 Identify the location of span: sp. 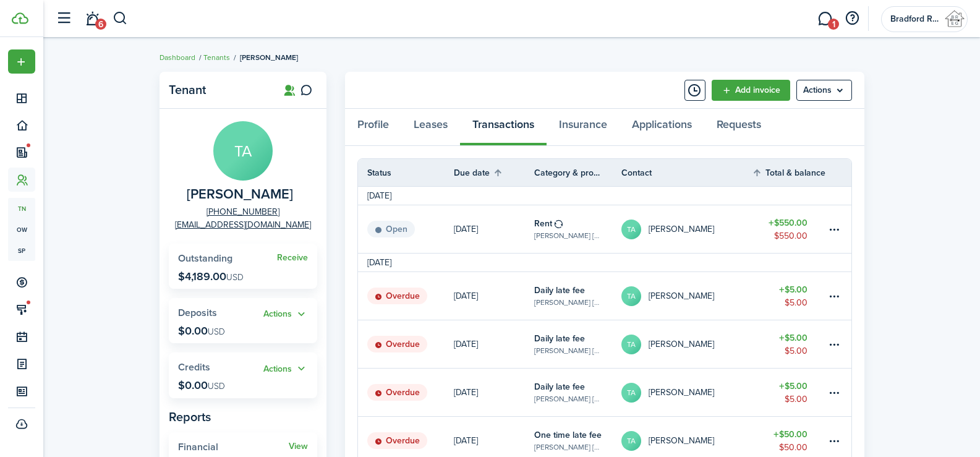
(22, 250).